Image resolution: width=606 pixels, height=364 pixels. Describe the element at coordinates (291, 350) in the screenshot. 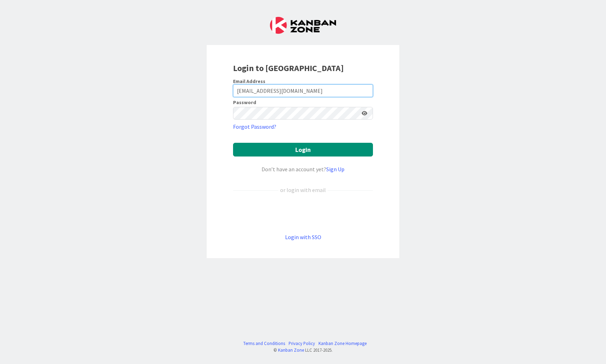

I see `a: Kanban Zone` at that location.